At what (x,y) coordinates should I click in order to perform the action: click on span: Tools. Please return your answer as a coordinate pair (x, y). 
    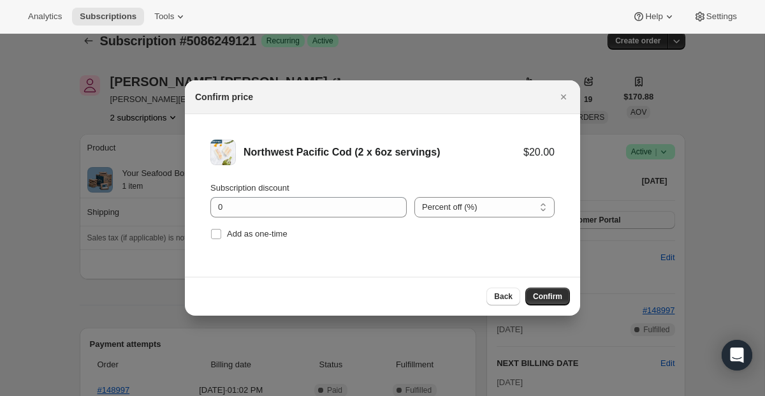
    Looking at the image, I should click on (164, 17).